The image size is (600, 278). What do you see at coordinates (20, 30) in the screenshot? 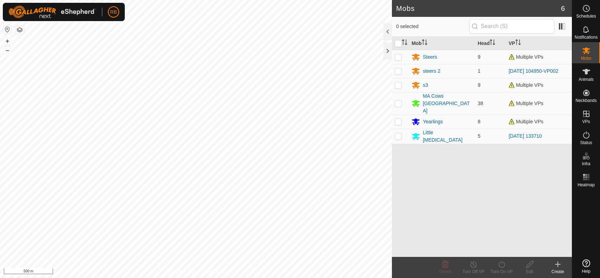
I see `button: Map Layers` at bounding box center [20, 30].